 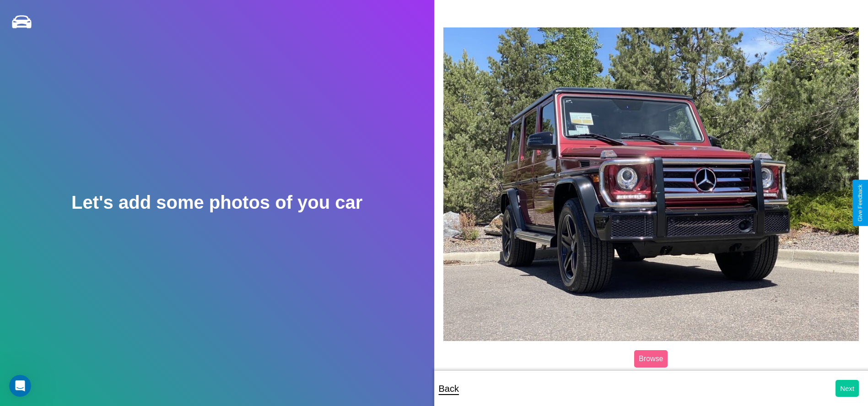 I want to click on img: posted, so click(x=651, y=184).